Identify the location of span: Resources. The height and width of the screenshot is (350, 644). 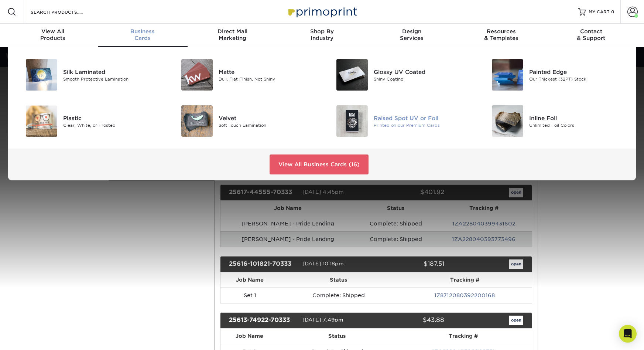
(501, 31).